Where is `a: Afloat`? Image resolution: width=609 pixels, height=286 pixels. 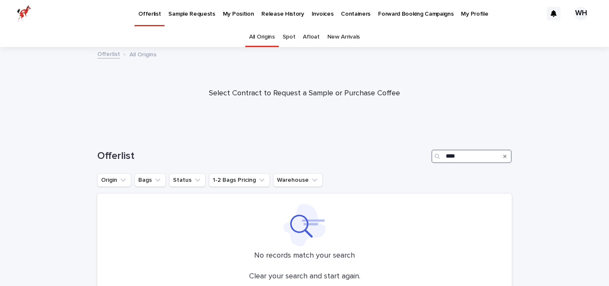
a: Afloat is located at coordinates (311, 37).